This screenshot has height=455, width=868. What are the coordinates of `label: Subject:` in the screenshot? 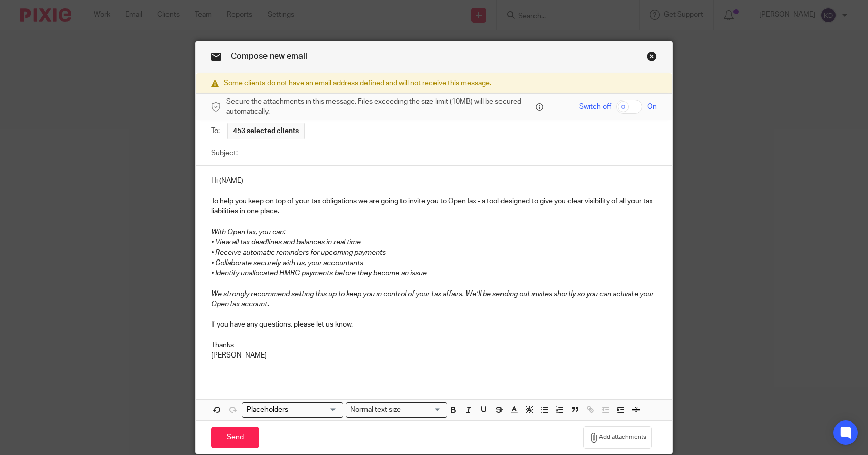 It's located at (224, 153).